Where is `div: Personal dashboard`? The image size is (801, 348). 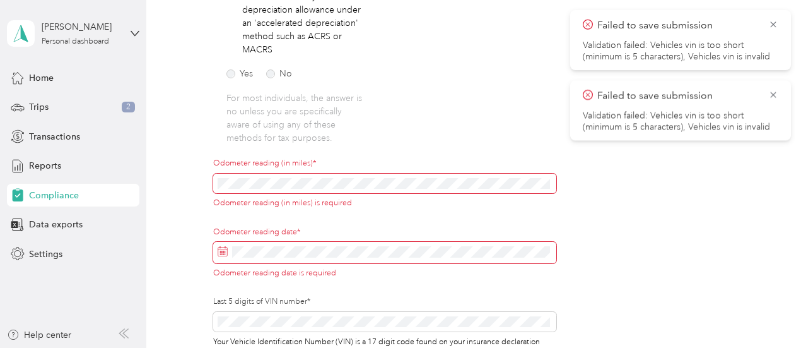
div: Personal dashboard is located at coordinates (75, 42).